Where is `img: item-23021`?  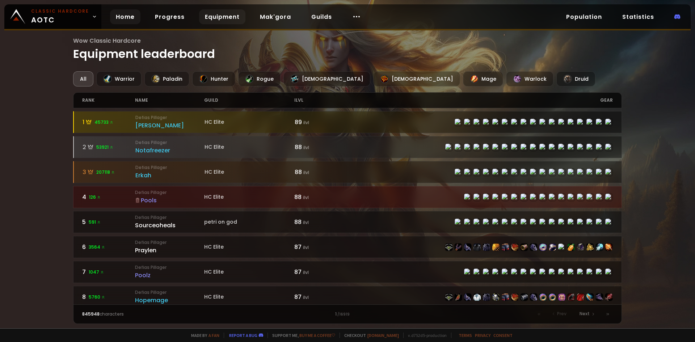
img: item-23021 is located at coordinates (524, 297).